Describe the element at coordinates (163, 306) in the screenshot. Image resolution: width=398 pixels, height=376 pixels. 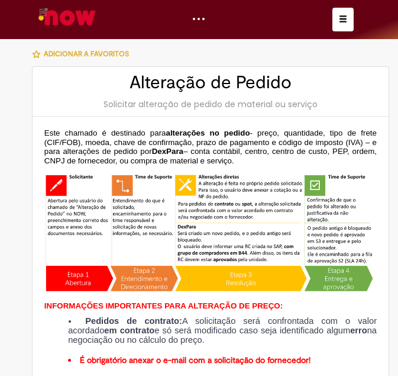
I see `span: INFORMAÇÕES IMPORTANTES PARA ALTERAÇÃO DE PREÇO:` at that location.